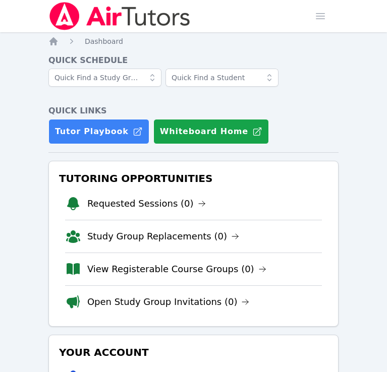 The height and width of the screenshot is (372, 387). Describe the element at coordinates (168, 302) in the screenshot. I see `a: Open Study Group Invitations (0)` at that location.